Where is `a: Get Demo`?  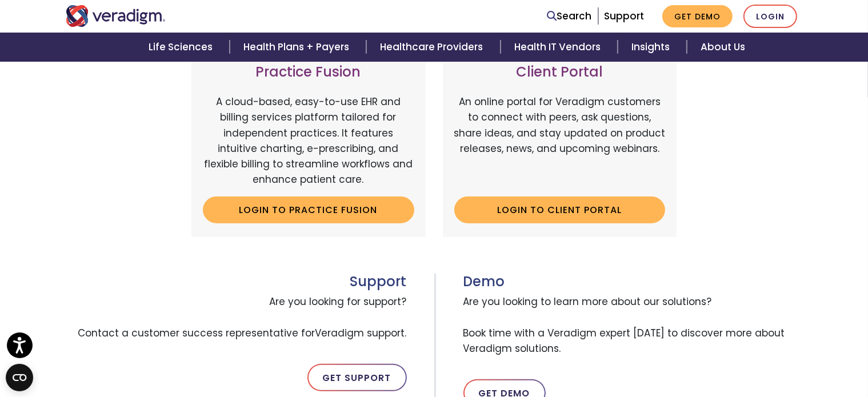 a: Get Demo is located at coordinates (697, 16).